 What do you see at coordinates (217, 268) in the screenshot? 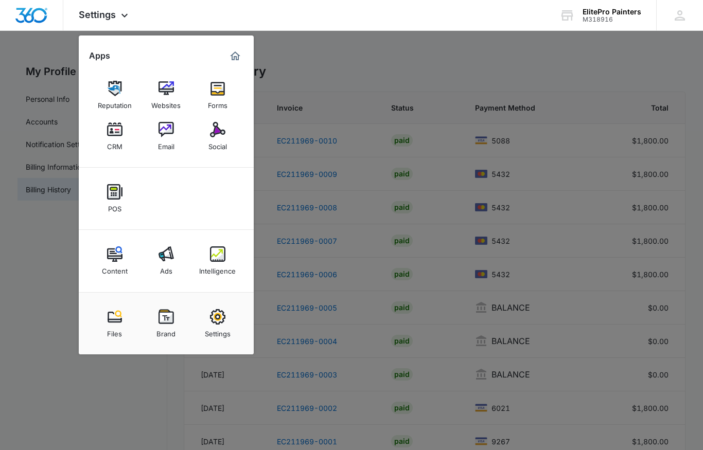
I see `div: Intelligence` at bounding box center [217, 268].